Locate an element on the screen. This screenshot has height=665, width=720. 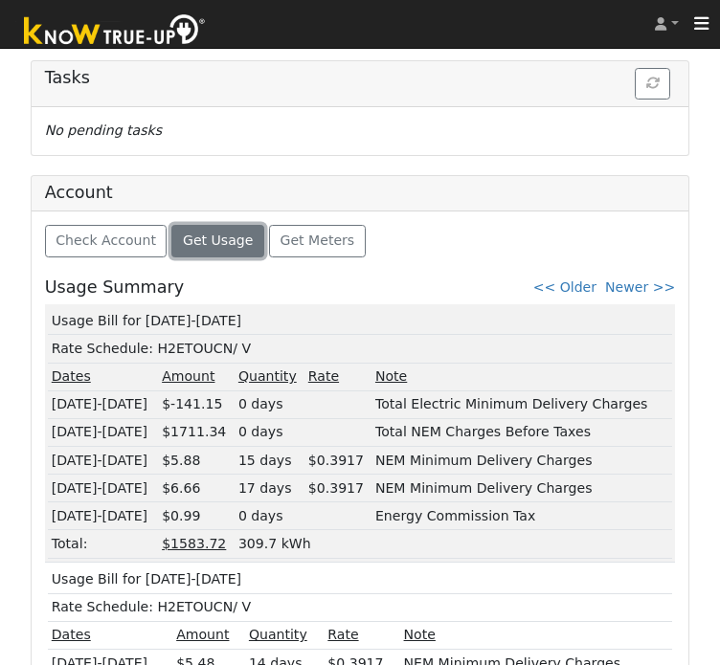
td: $1711.34 is located at coordinates (197, 432).